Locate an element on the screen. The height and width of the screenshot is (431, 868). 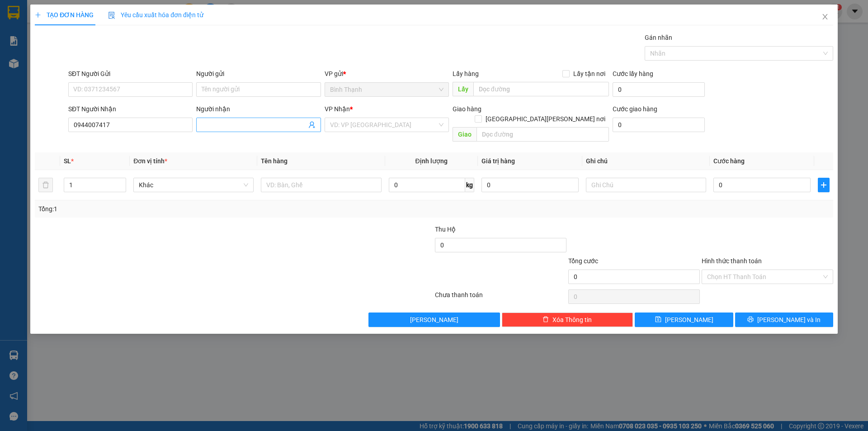
label: Cước giao hàng is located at coordinates (634, 109).